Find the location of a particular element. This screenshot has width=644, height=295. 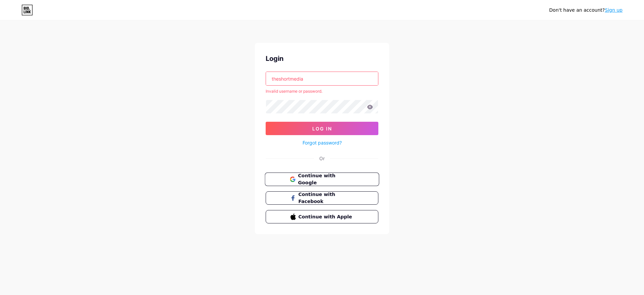

input: Username is located at coordinates (322, 79).